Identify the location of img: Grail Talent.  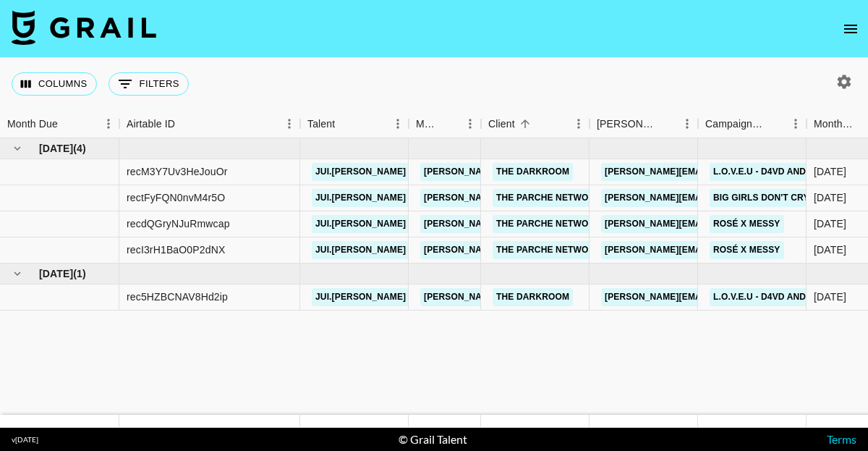
(84, 28).